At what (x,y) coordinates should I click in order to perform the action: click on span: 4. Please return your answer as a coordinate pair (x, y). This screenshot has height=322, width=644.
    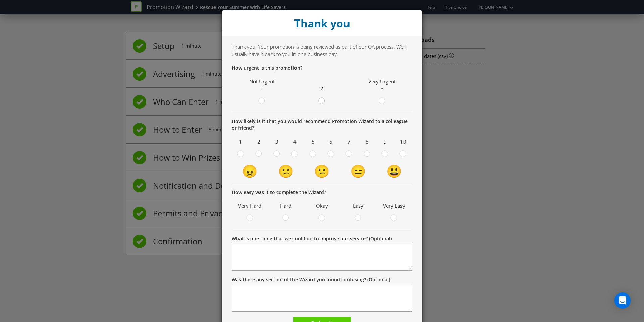
    Looking at the image, I should click on (295, 141).